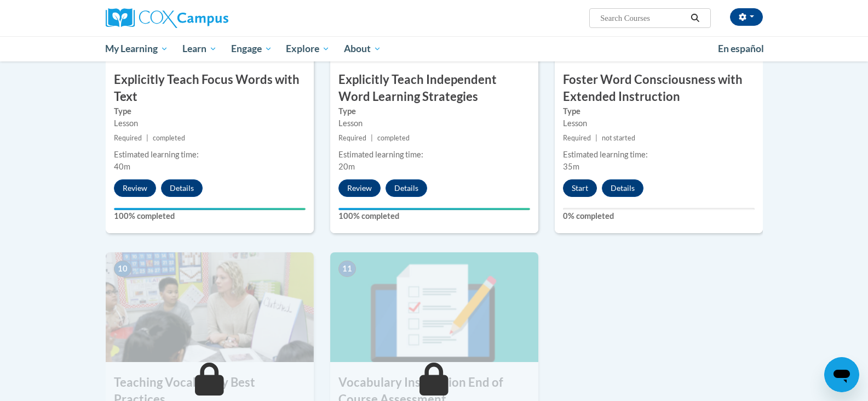 The width and height of the screenshot is (868, 401). Describe the element at coordinates (308, 49) in the screenshot. I see `a: Explore` at that location.